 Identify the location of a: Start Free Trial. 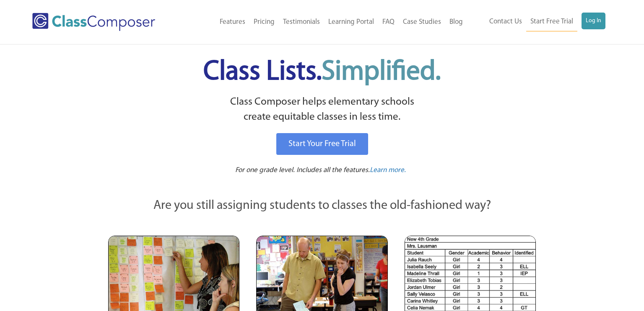
(552, 21).